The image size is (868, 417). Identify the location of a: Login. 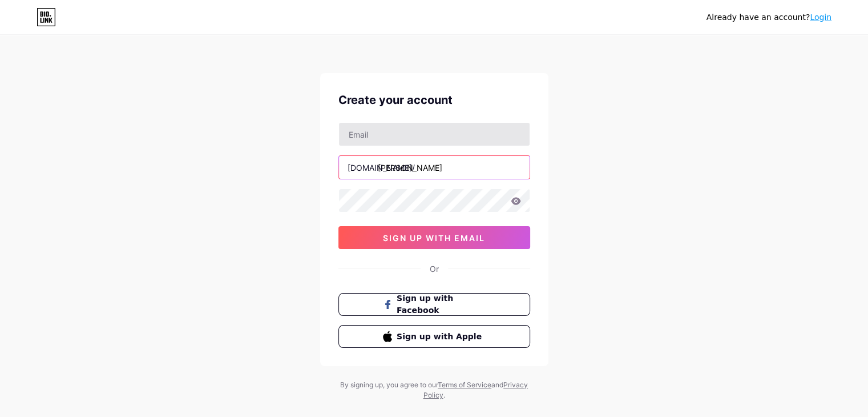
(821, 17).